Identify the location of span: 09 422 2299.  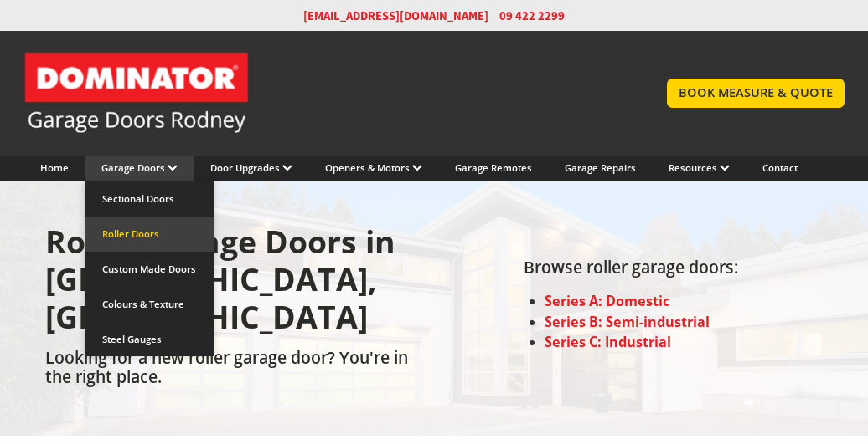
(531, 16).